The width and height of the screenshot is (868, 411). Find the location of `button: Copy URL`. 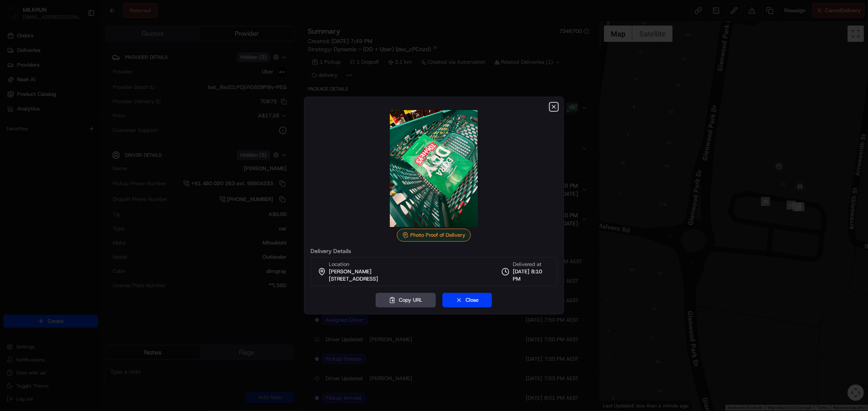

button: Copy URL is located at coordinates (406, 301).